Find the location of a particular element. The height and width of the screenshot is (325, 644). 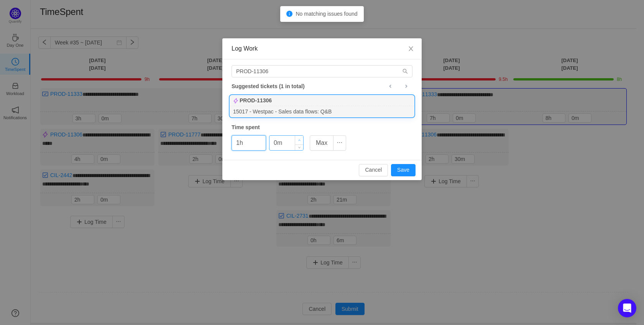

b: PROD-11306 is located at coordinates (256, 101).